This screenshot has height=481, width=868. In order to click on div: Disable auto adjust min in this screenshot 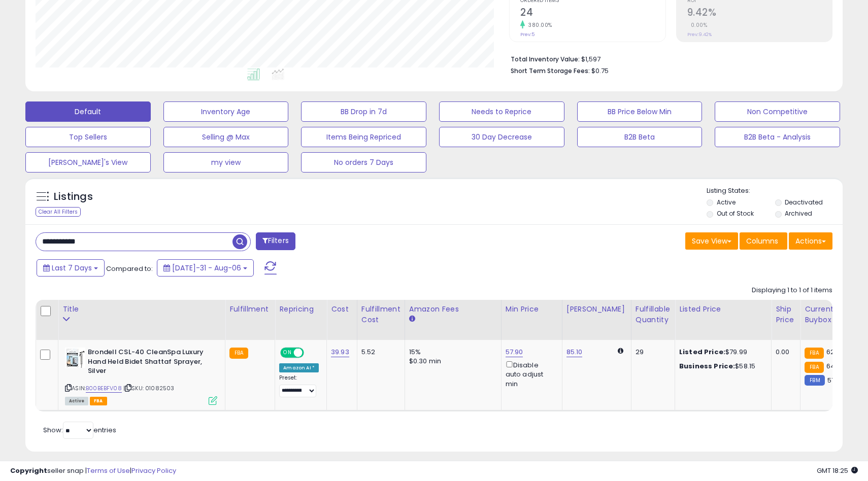, I will do `click(530, 374)`.